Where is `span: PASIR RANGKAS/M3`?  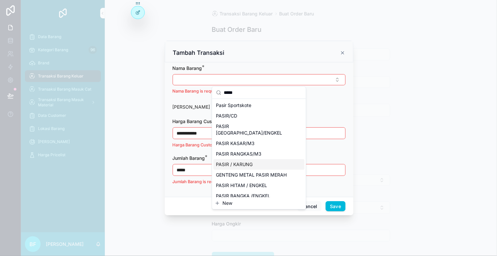 span: PASIR RANGKAS/M3 is located at coordinates (239, 154).